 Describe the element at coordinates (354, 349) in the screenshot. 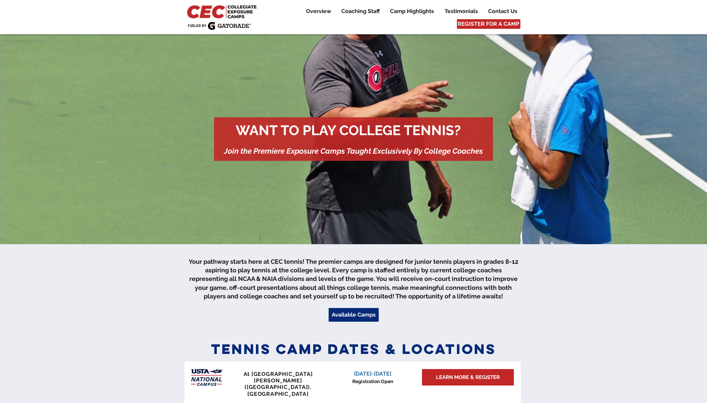

I see `span: Tennis Camp Dates & Locations` at that location.